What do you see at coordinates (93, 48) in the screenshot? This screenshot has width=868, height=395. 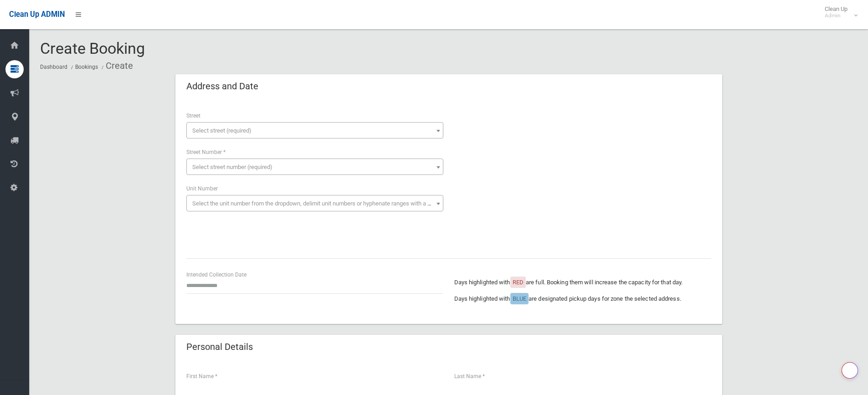 I see `span: Create Booking` at bounding box center [93, 48].